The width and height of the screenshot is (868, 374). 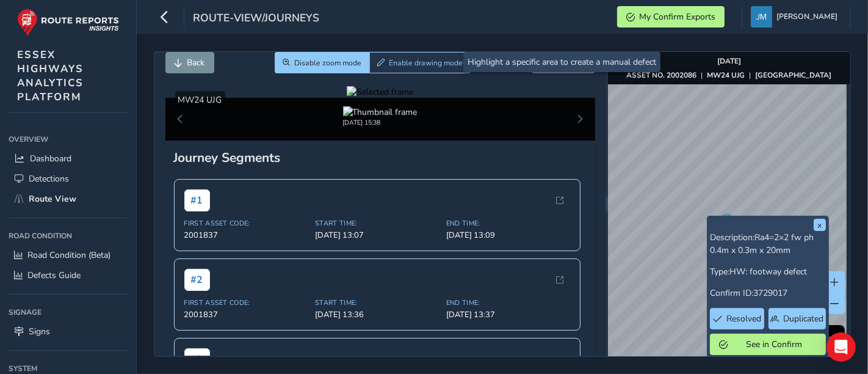 I want to click on div: Map marker, so click(x=727, y=227).